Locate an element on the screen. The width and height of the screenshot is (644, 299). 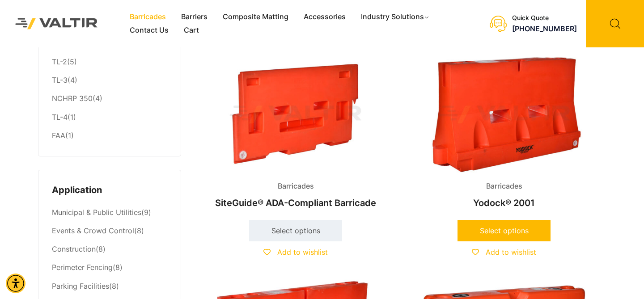
a: Municipal & Public Utilities is located at coordinates (97, 212).